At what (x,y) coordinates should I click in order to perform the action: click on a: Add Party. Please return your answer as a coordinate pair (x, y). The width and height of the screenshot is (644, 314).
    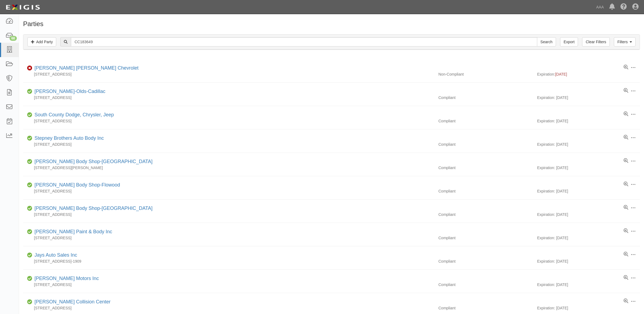
    Looking at the image, I should click on (42, 42).